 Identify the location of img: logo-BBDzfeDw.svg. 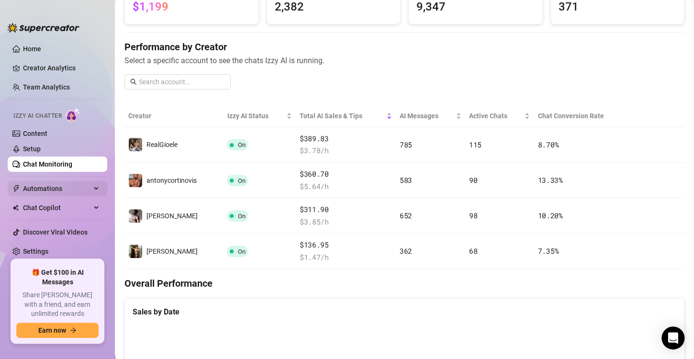
(44, 28).